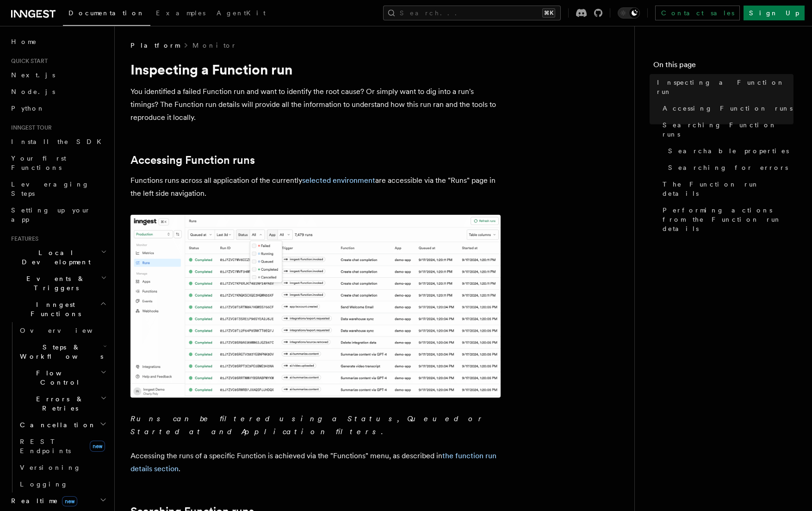 The width and height of the screenshot is (812, 511). Describe the element at coordinates (58, 408) in the screenshot. I see `div: Inngest Functions` at that location.